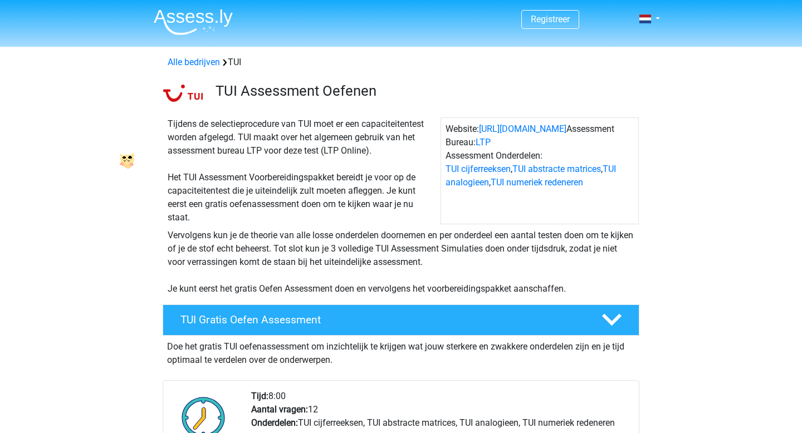 The image size is (802, 433). I want to click on a: TUI abstracte matrices, so click(557, 169).